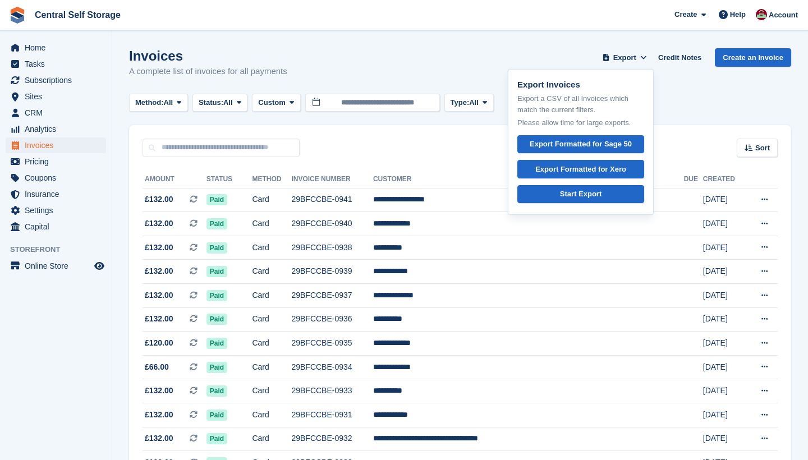  I want to click on span: Sites, so click(58, 96).